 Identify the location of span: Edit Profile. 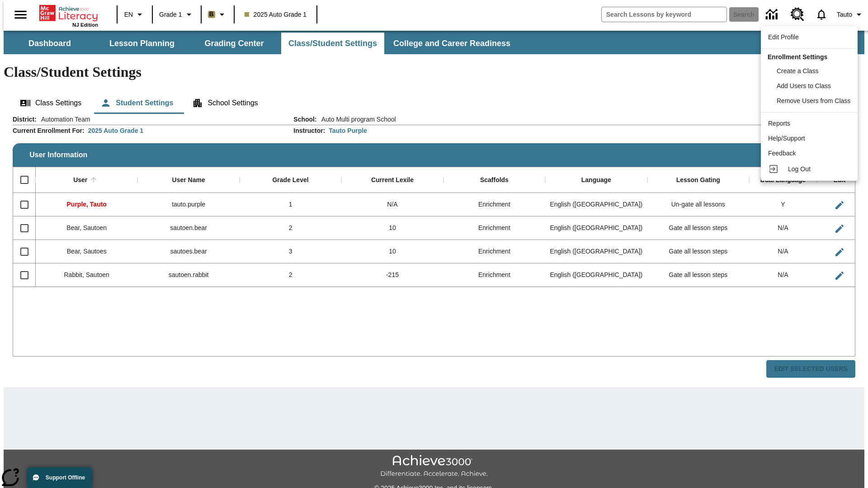
(783, 37).